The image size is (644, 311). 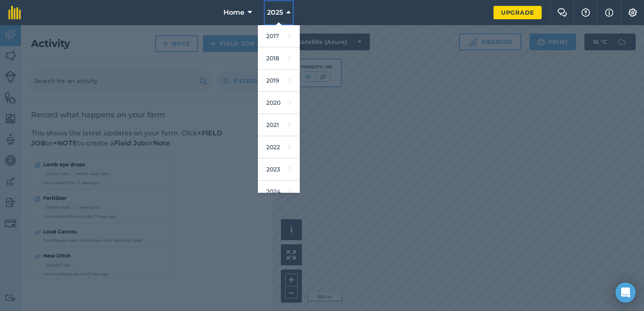 I want to click on span: 2025, so click(x=275, y=13).